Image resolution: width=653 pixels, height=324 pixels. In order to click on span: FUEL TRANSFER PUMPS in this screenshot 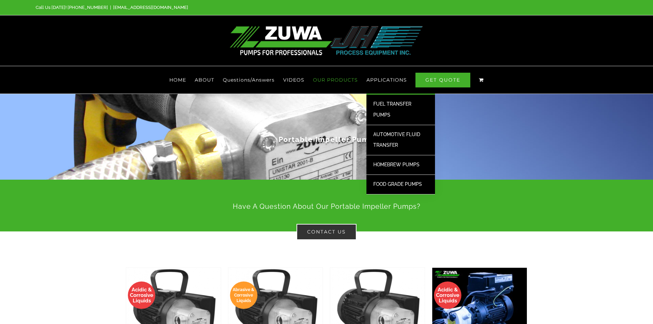, I will do `click(392, 109)`.